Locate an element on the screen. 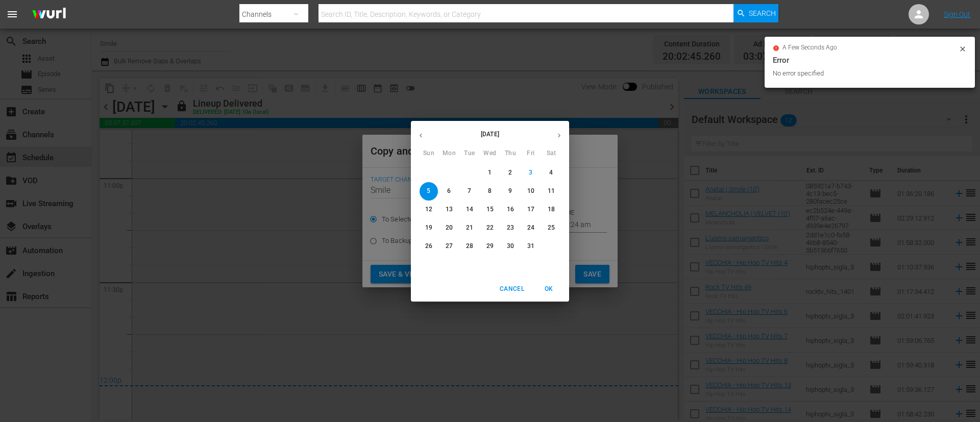  button: 27 is located at coordinates (449, 246).